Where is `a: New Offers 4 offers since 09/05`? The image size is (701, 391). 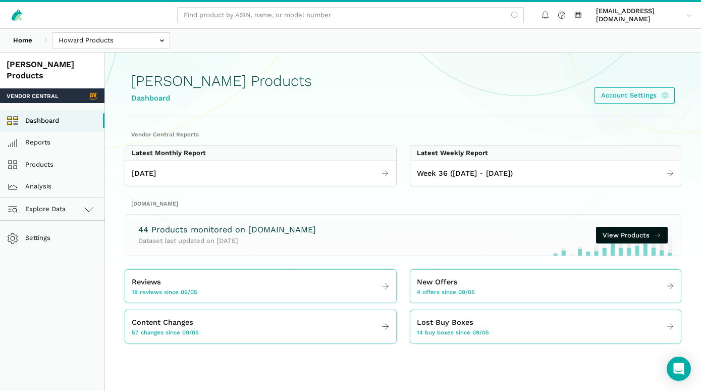
a: New Offers 4 offers since 09/05 is located at coordinates (546, 286).